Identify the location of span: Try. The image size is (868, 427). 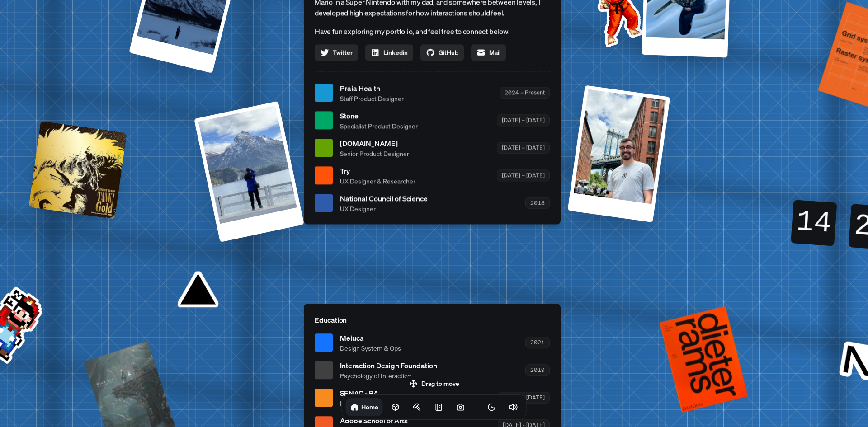
(377, 171).